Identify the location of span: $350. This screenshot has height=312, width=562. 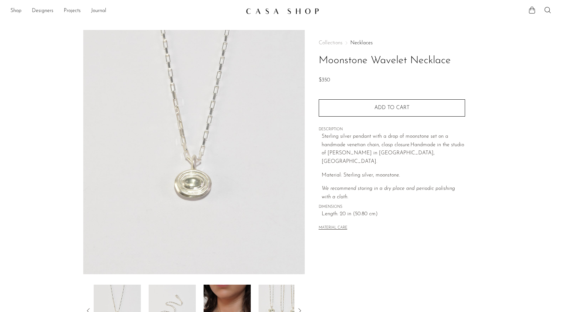
(324, 80).